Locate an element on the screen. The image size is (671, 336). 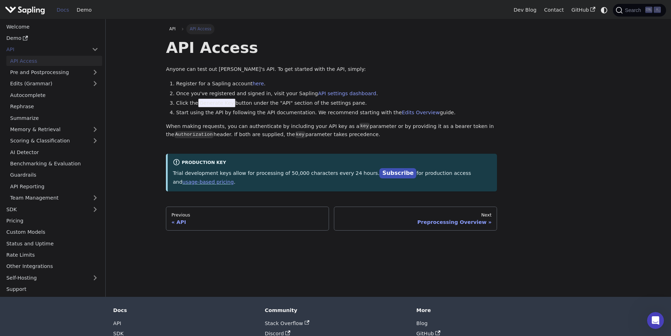
a: Benchmarking & Evaluation is located at coordinates (54, 163).